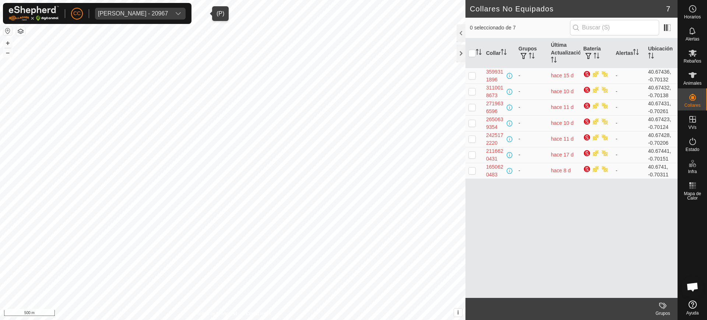  What do you see at coordinates (692, 17) in the screenshot?
I see `span: Horarios` at bounding box center [692, 17].